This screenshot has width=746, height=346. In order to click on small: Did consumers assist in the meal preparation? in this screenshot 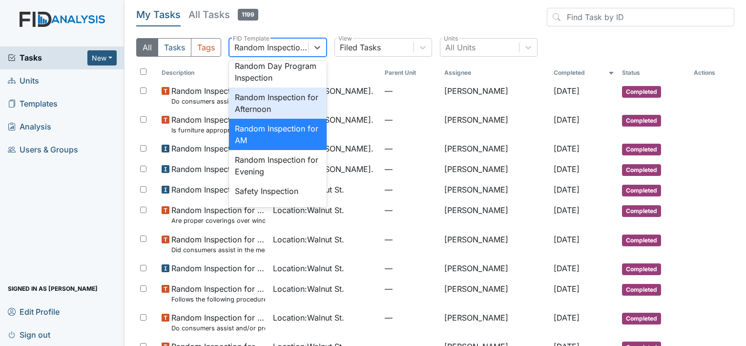, I will do `click(218, 249)`.